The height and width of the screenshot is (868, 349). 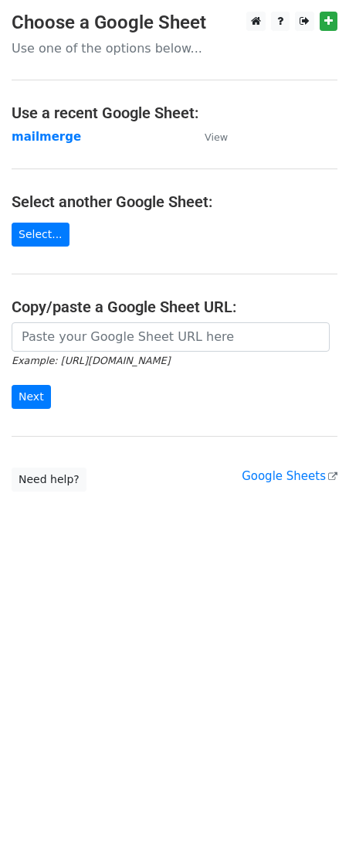 I want to click on input: Paste your Google Sheet URL here, so click(x=171, y=337).